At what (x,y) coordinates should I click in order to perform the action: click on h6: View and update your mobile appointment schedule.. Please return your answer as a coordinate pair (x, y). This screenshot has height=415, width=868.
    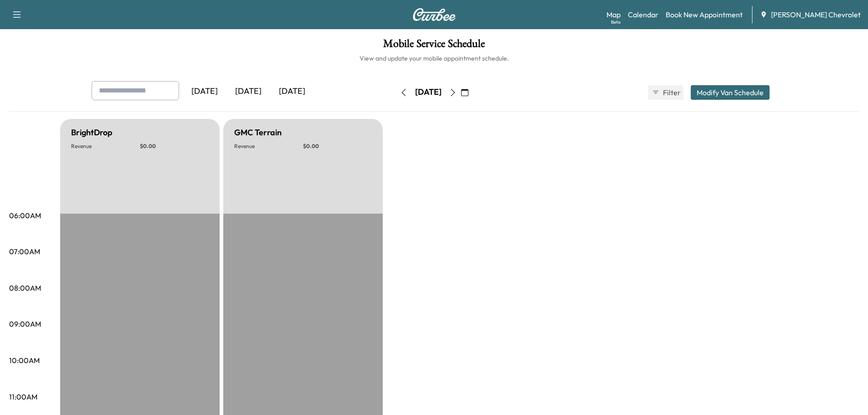
    Looking at the image, I should click on (434, 58).